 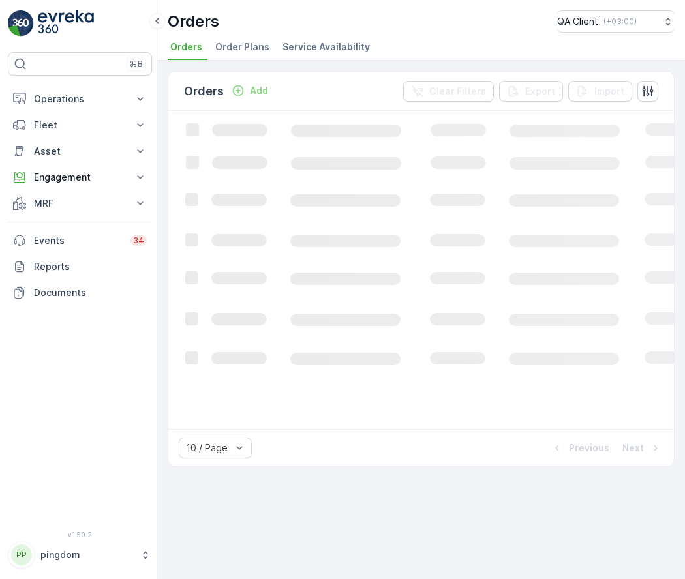 I want to click on button: QA Client(+03:00), so click(x=615, y=22).